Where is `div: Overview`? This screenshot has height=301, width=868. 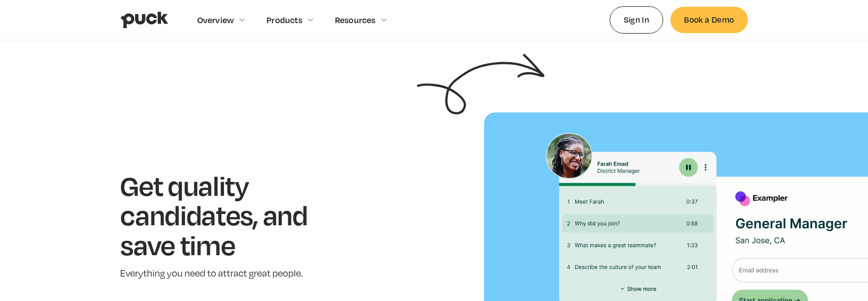
div: Overview is located at coordinates (216, 20).